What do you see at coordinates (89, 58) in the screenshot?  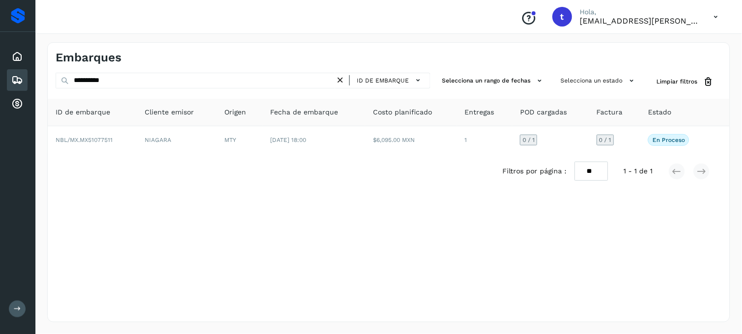 I see `h4: Embarques` at bounding box center [89, 58].